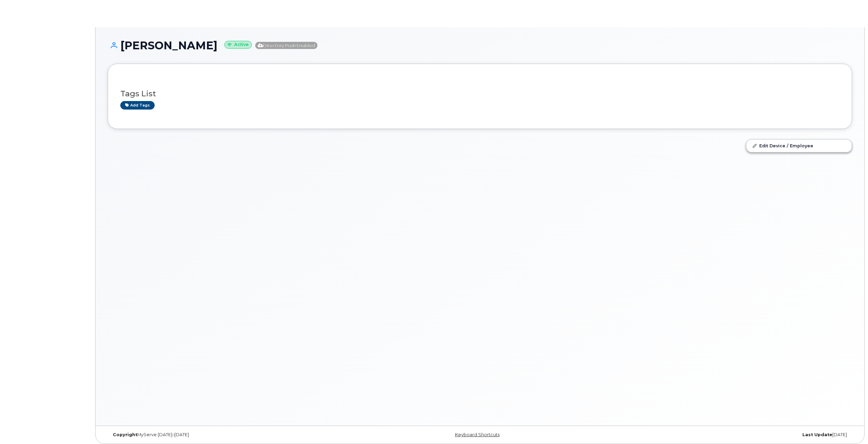 This screenshot has height=444, width=868. What do you see at coordinates (477, 435) in the screenshot?
I see `a: Keyboard Shortcuts` at bounding box center [477, 435].